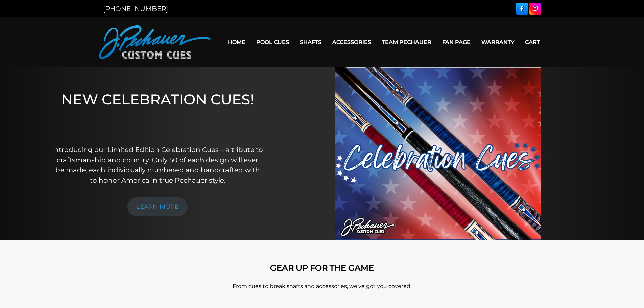 Image resolution: width=644 pixels, height=308 pixels. Describe the element at coordinates (322, 268) in the screenshot. I see `strong: GEAR UP FOR THE GAME` at that location.